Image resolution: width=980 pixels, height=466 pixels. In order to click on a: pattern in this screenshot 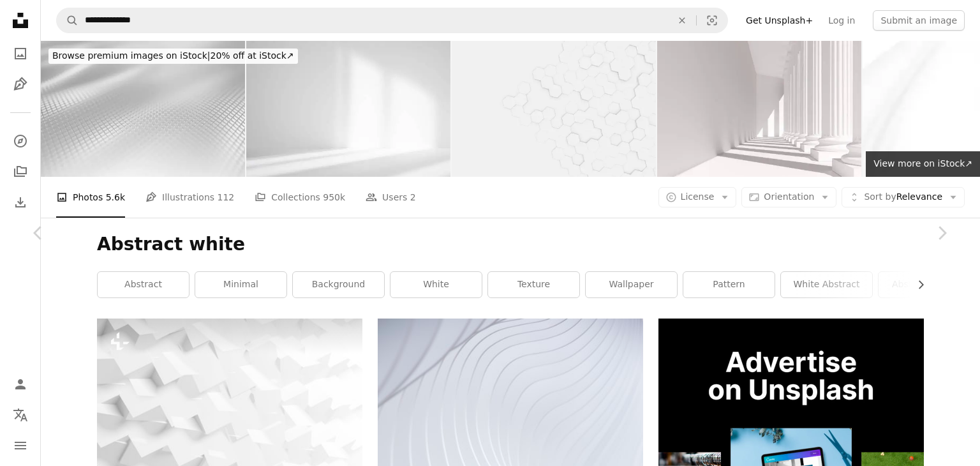, I will do `click(728, 284)`.